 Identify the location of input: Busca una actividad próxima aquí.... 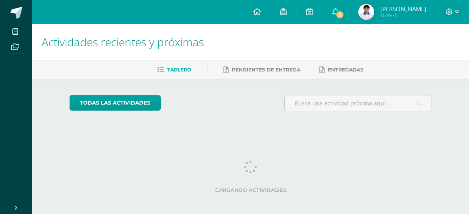
(358, 103).